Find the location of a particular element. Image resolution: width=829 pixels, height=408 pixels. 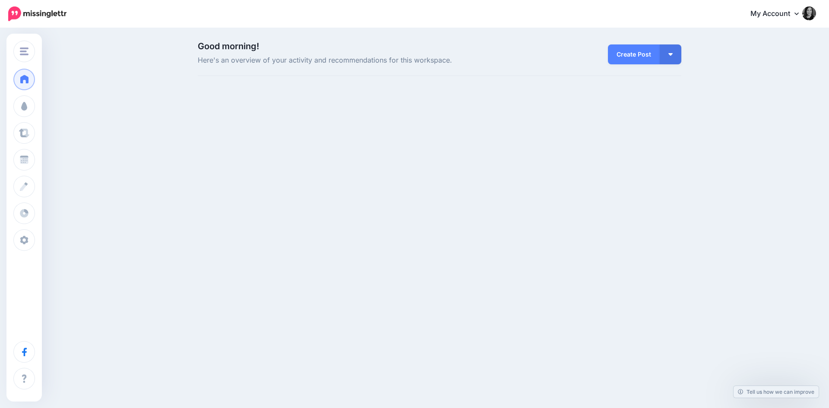

img: menu.png is located at coordinates (24, 51).